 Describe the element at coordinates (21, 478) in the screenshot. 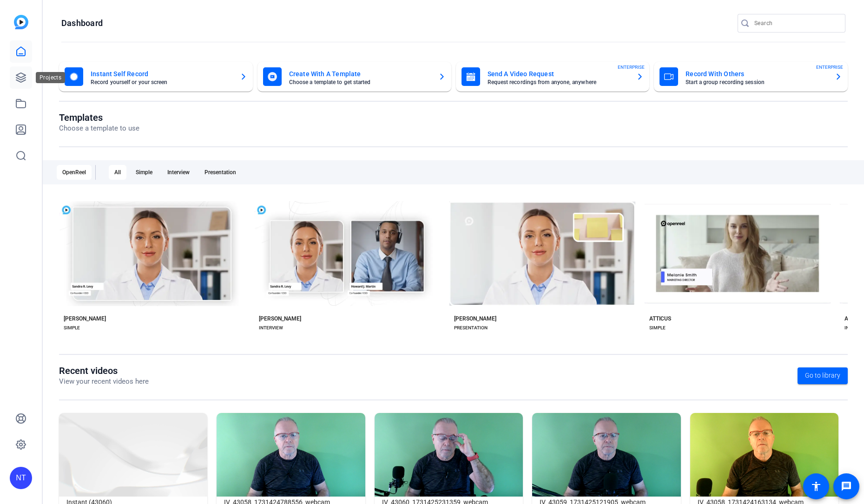

I see `div: NT` at that location.